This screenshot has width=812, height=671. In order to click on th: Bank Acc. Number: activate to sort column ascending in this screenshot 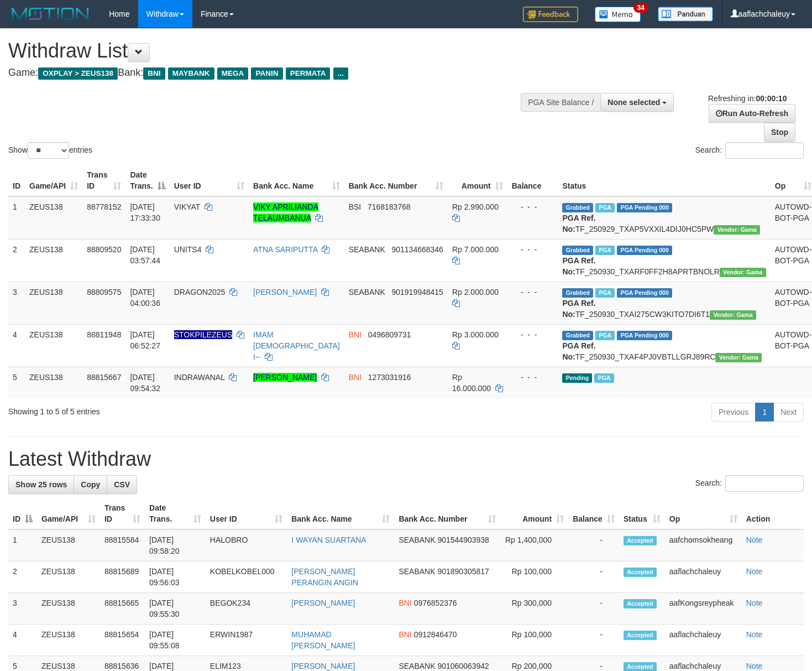, I will do `click(396, 181)`.